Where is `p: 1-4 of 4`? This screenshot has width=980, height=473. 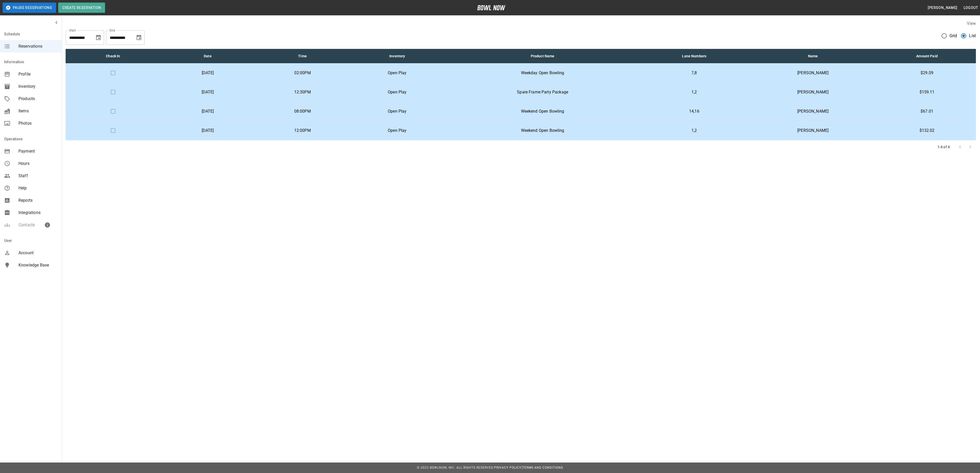 p: 1-4 of 4 is located at coordinates (943, 147).